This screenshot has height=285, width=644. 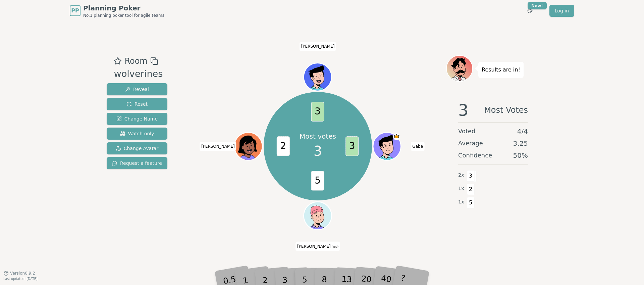 What do you see at coordinates (138, 74) in the screenshot?
I see `div: wolverines` at bounding box center [138, 74].